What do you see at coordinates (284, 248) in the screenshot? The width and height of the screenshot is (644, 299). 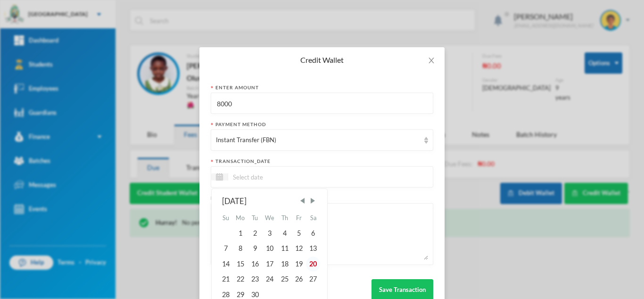 I see `div: Thu Sep 11 2025` at bounding box center [284, 248].